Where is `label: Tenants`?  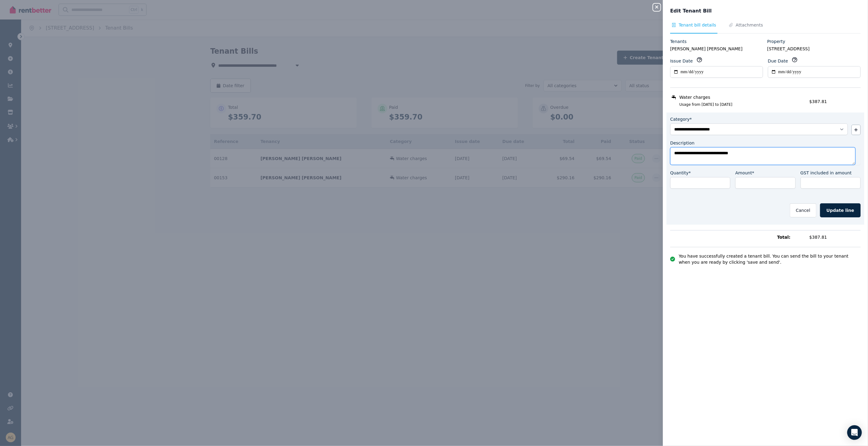 label: Tenants is located at coordinates (678, 41).